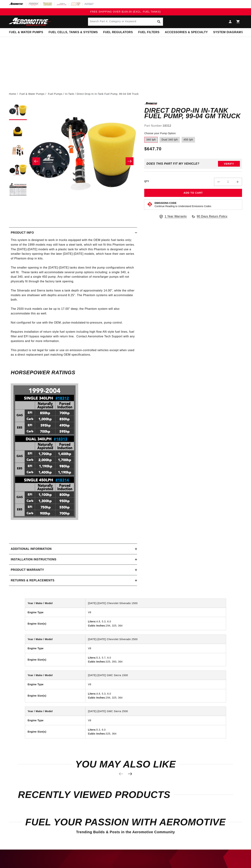 This screenshot has width=251, height=868. I want to click on button: Emissions CodeContinue Reading to Understand Emissions Codes, so click(183, 205).